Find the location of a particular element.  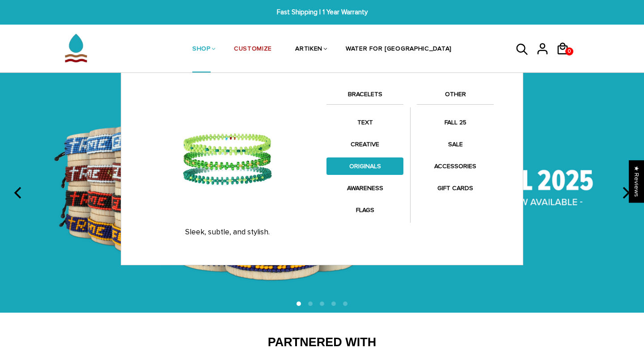

a: BRACELETS is located at coordinates (365, 96).